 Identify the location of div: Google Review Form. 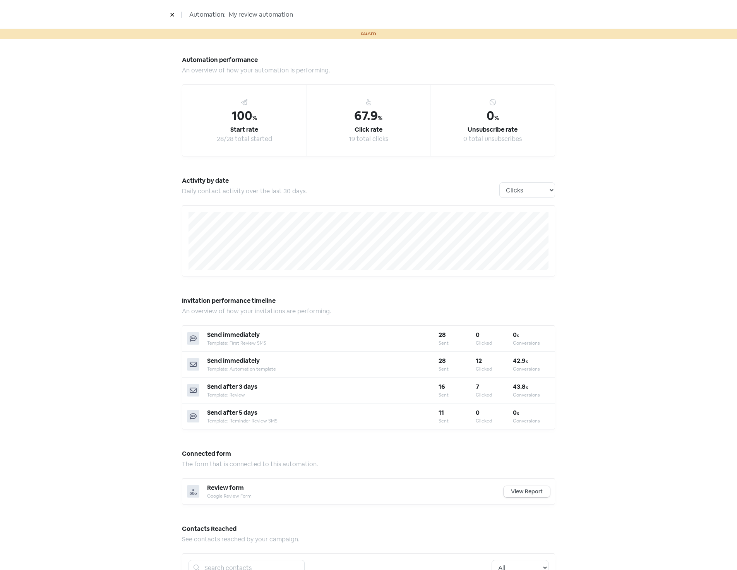
(355, 496).